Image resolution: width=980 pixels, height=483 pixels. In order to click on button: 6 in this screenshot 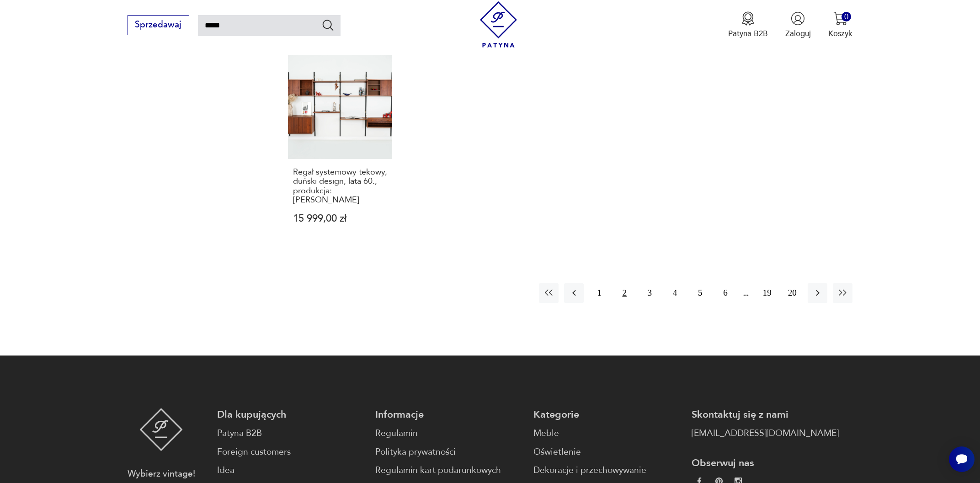, I will do `click(725, 293)`.